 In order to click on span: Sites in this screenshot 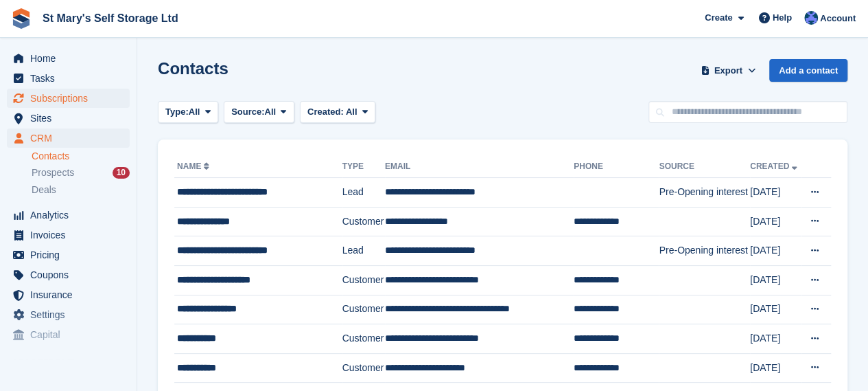, I will do `click(72, 118)`.